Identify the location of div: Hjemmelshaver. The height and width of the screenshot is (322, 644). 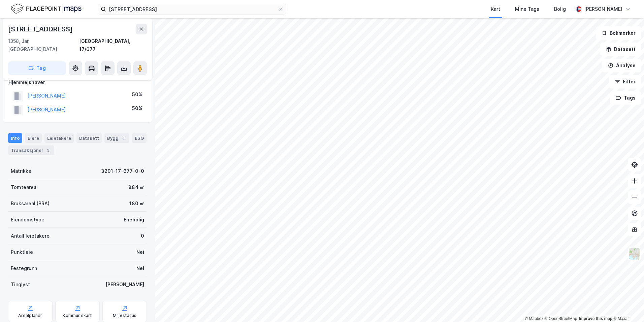
(78, 83).